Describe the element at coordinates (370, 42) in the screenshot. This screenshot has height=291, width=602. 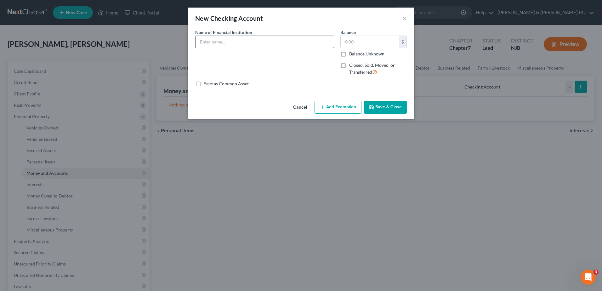
I see `input: 0.00` at that location.